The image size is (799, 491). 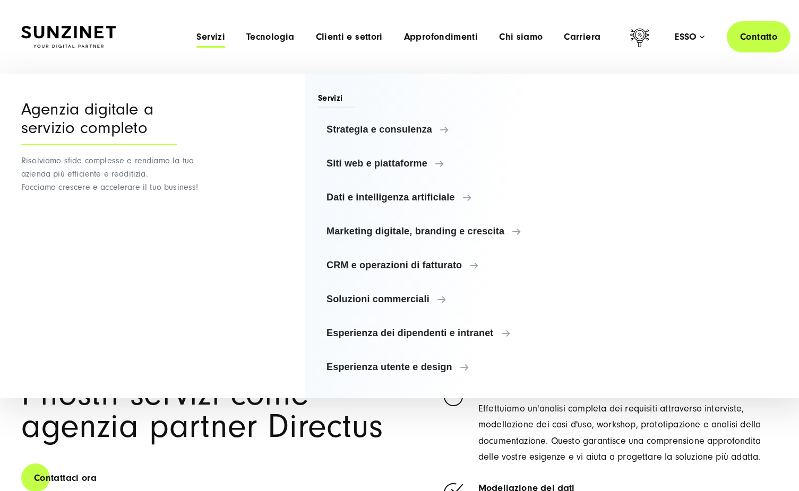 I want to click on font: Strategia e consulenza, so click(x=379, y=129).